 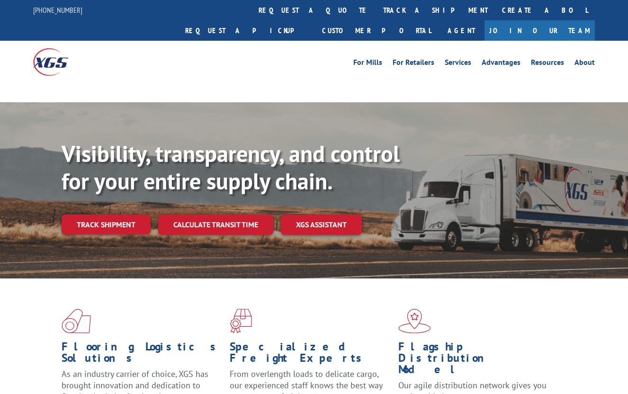 I want to click on h1: Flooring Logistics Solutions, so click(x=142, y=355).